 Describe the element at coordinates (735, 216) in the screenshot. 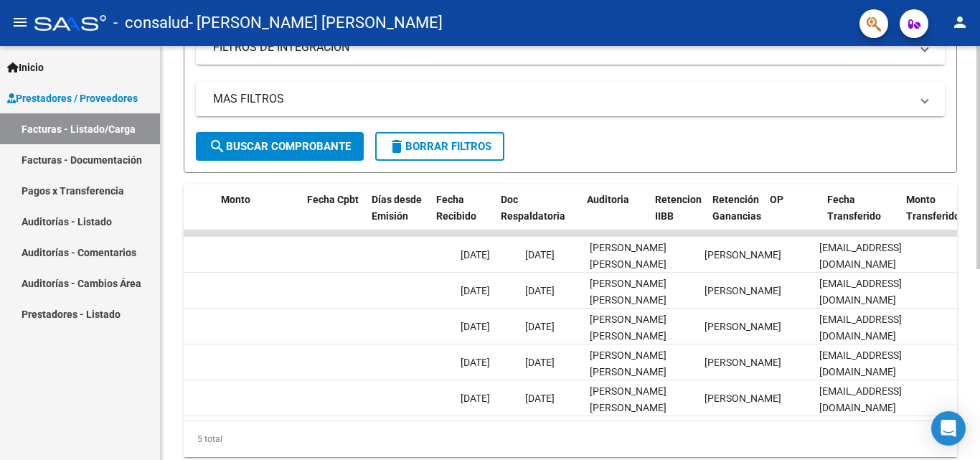

I see `datatable-header-cell: Retención Ganancias` at that location.